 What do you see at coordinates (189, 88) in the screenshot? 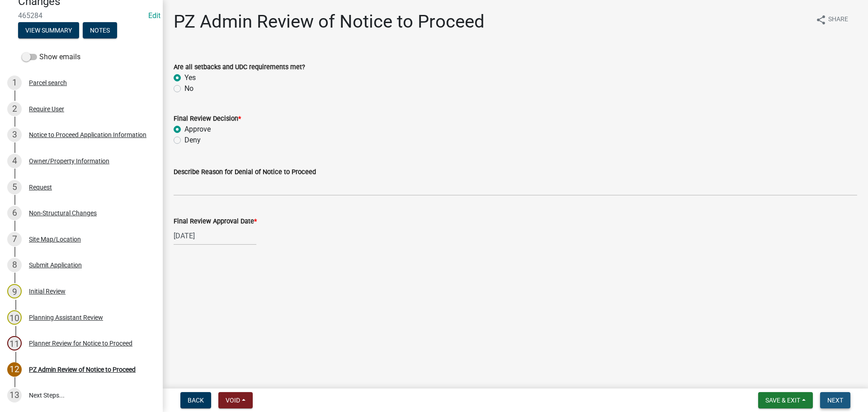
I see `label: No` at bounding box center [189, 88].